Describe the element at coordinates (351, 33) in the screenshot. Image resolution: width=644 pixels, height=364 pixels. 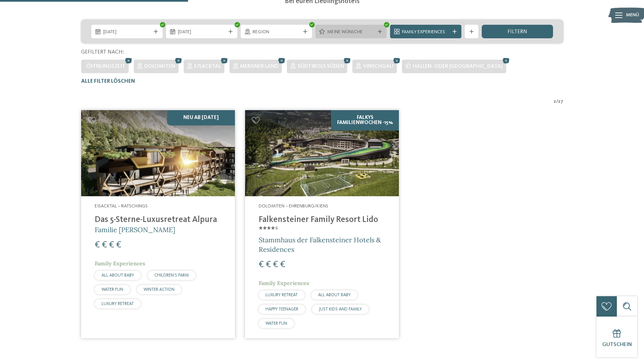
I see `span: Meine Wünsche` at that location.